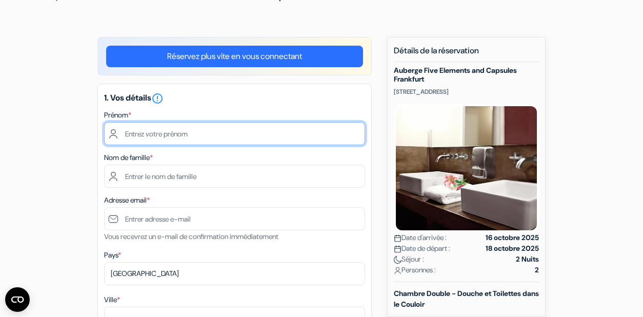  I want to click on small: Vous recevrez un e-mail de confirmation immédiatement, so click(191, 236).